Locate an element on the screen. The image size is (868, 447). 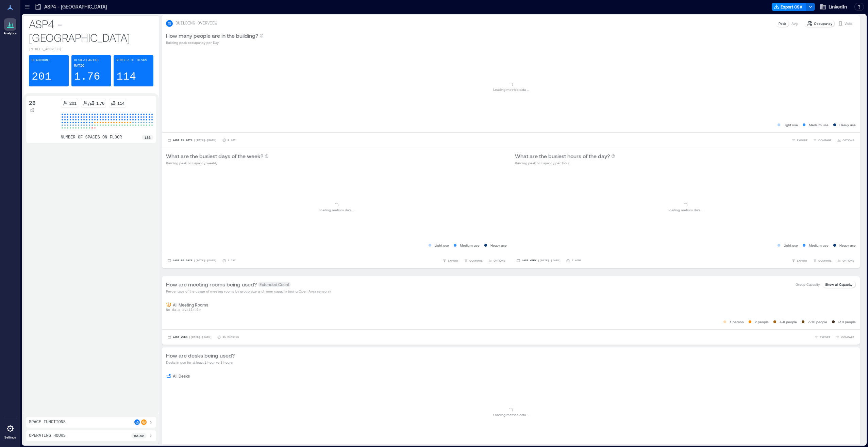
p: How many people are in the building? is located at coordinates (212, 36).